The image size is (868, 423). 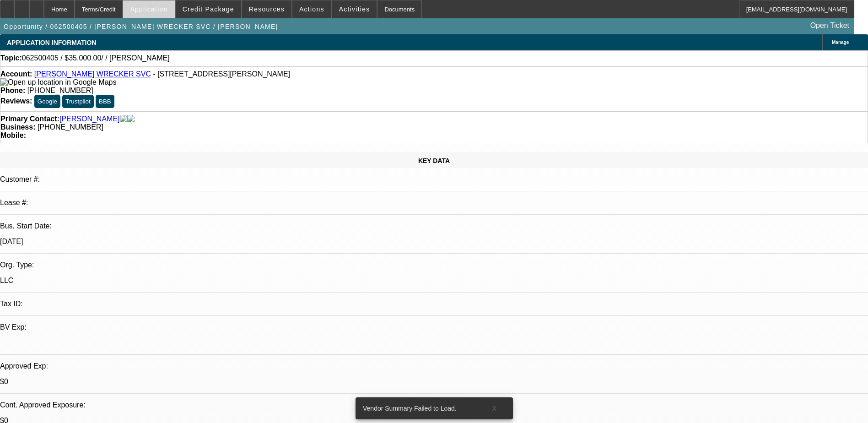 I want to click on span: Application, so click(x=148, y=9).